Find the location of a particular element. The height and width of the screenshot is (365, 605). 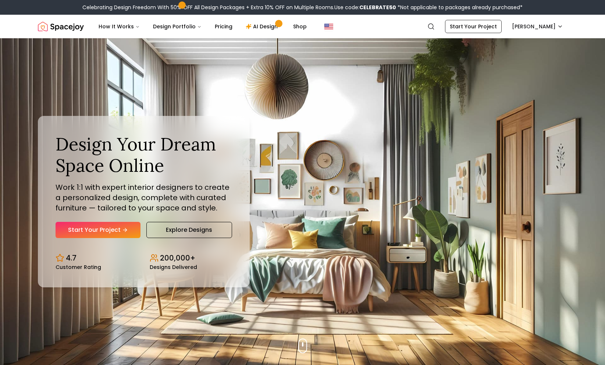

p: 200,000+ is located at coordinates (178, 258).